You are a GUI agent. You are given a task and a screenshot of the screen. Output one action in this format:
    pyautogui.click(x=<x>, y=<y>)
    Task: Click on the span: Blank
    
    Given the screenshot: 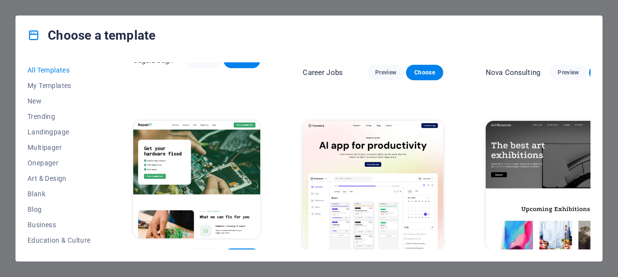 What is the action you would take?
    pyautogui.click(x=59, y=194)
    